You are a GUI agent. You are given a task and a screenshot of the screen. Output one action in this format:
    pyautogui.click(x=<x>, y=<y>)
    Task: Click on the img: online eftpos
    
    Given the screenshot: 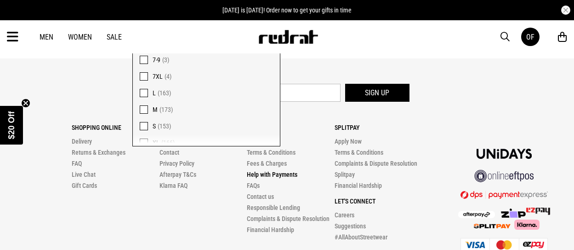 What is the action you would take?
    pyautogui.click(x=504, y=176)
    